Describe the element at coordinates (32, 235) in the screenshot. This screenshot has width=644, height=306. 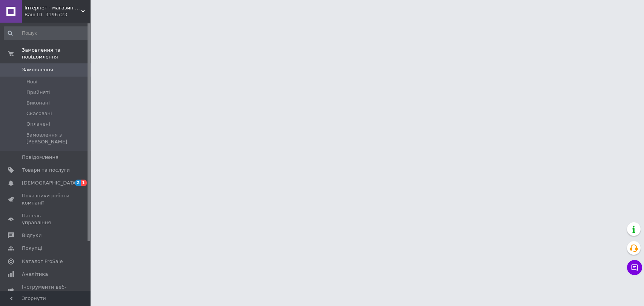
I see `span: Відгуки` at that location.